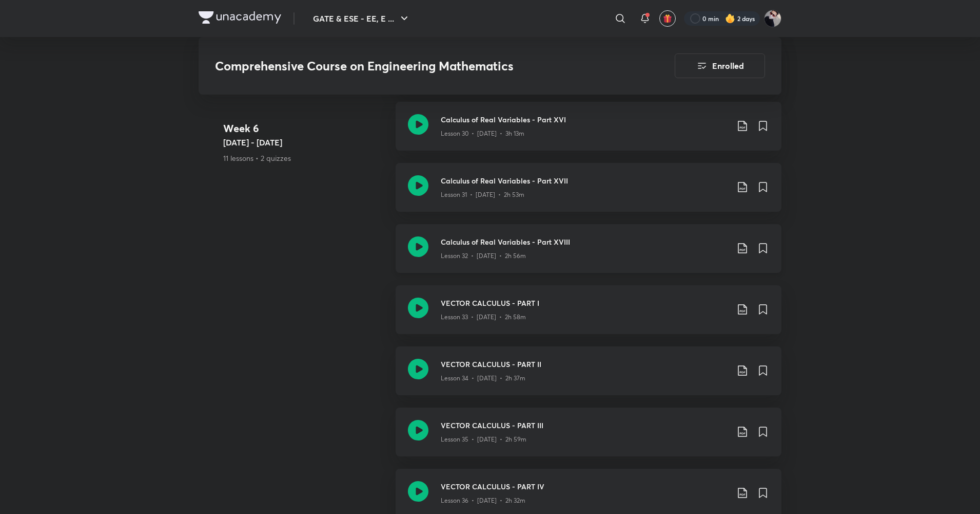  I want to click on h3: VECTOR CALCULUS - PART IV, so click(584, 486).